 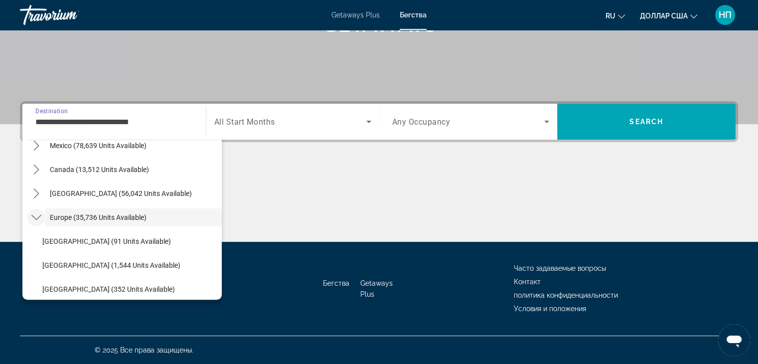 I want to click on font: © 2025 Все права защищены., so click(x=144, y=350).